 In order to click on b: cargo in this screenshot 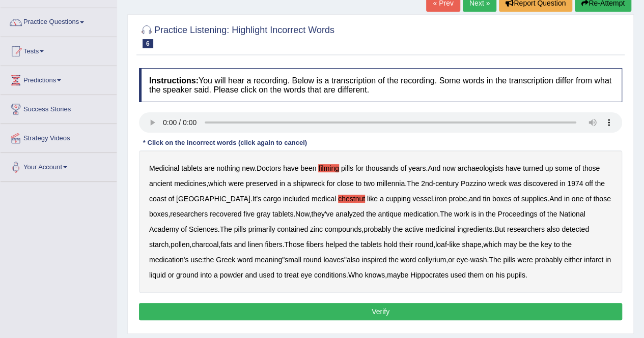, I will do `click(272, 199)`.